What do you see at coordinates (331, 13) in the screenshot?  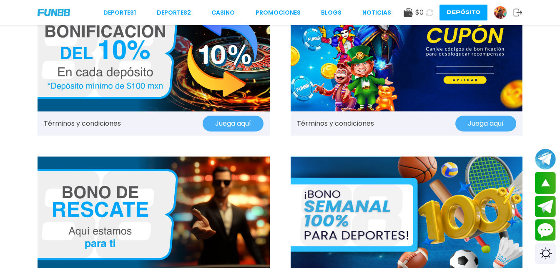 I see `a: BLOGS` at bounding box center [331, 13].